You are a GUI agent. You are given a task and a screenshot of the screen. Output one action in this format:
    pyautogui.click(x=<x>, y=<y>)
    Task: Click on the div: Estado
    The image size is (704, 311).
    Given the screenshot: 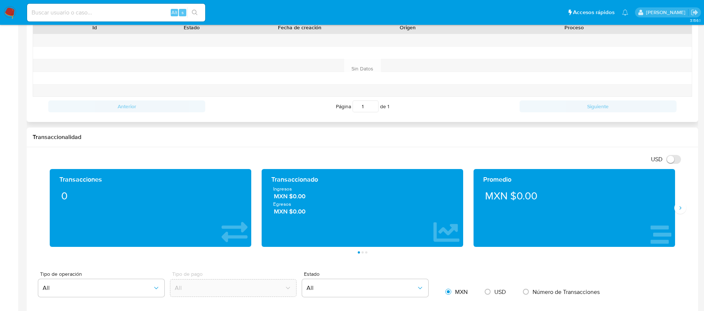 What is the action you would take?
    pyautogui.click(x=192, y=27)
    